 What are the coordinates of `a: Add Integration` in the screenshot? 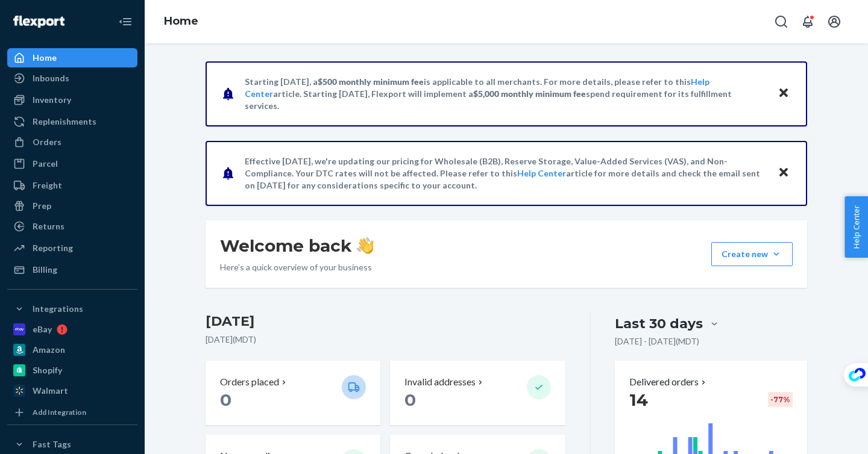 It's located at (73, 413).